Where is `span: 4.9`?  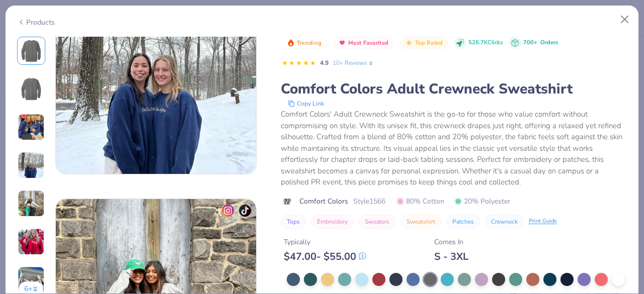 span: 4.9 is located at coordinates (324, 63).